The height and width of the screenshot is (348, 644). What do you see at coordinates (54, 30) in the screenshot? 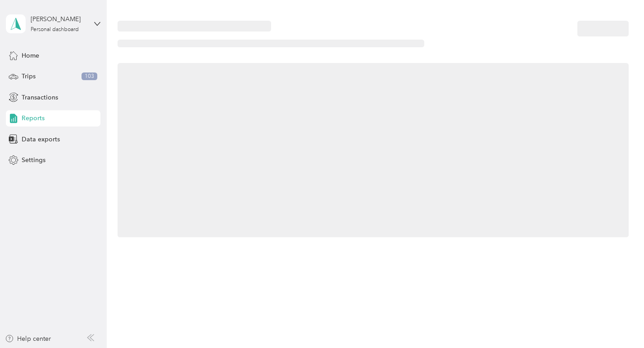
I see `div: Personal dashboard` at bounding box center [54, 30].